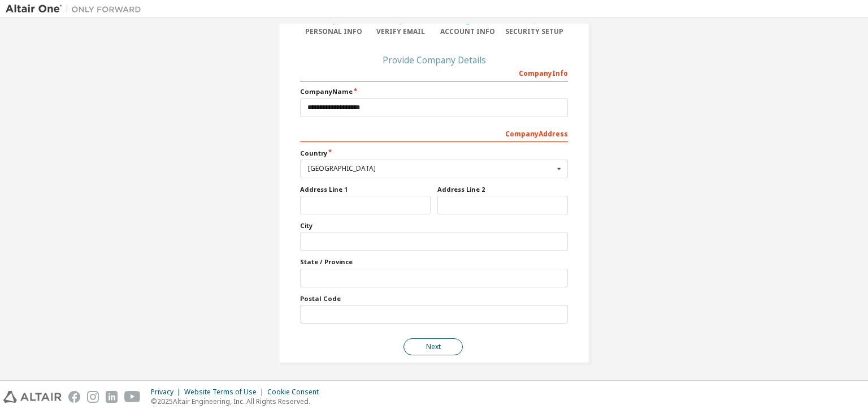  Describe the element at coordinates (434, 72) in the screenshot. I see `div: Company Info` at that location.